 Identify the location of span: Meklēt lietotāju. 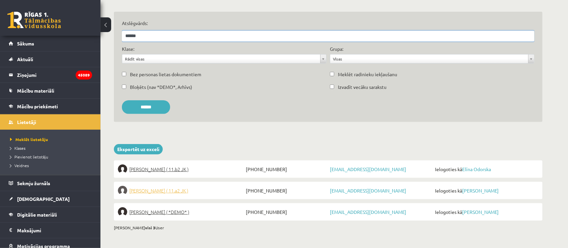
(29, 140).